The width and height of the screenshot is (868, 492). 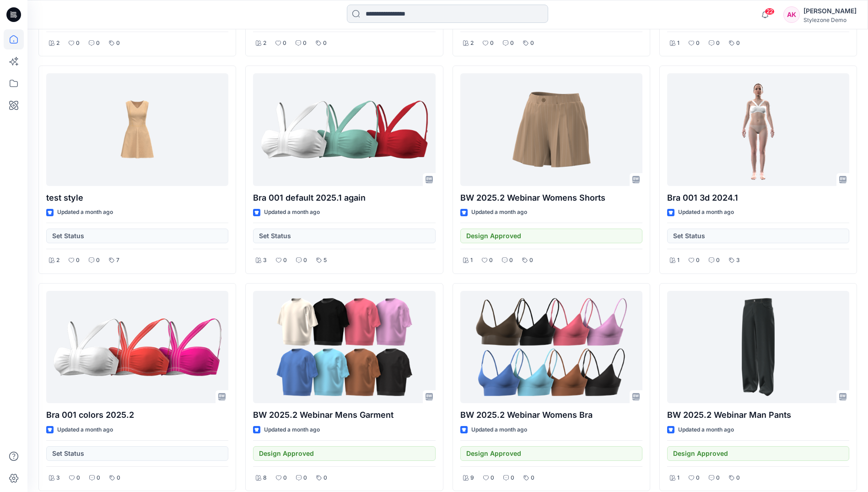 I want to click on div: AK, so click(x=791, y=15).